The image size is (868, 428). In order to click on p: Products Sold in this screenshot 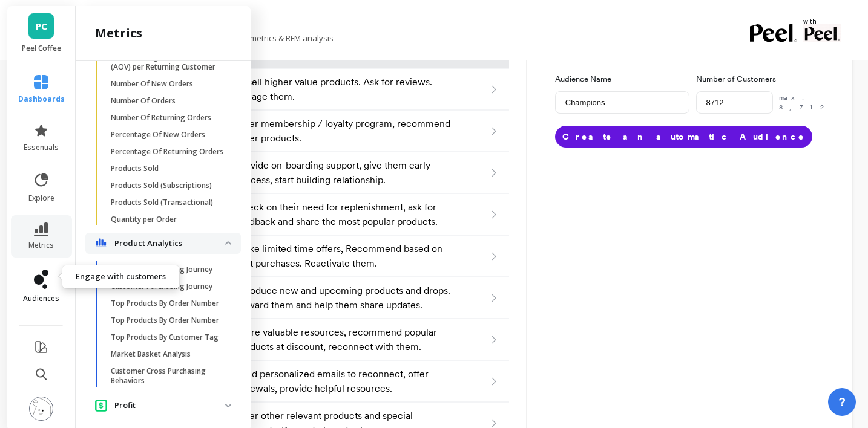, I will do `click(134, 168)`.